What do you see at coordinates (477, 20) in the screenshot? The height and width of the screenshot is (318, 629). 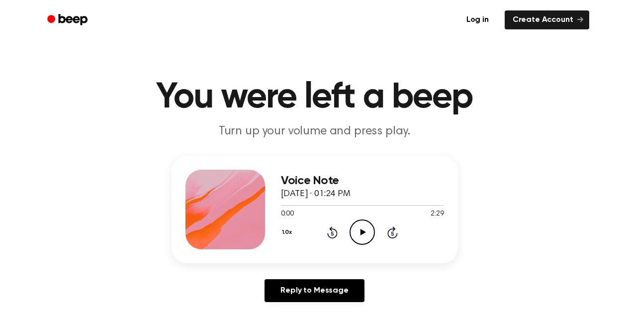 I see `a: Log in` at bounding box center [477, 20].